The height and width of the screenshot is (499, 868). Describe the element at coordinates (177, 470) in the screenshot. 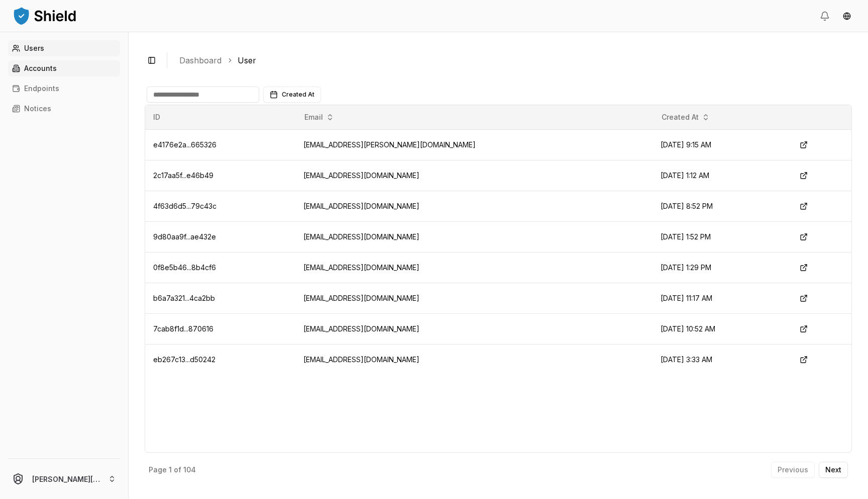

I see `p: of` at that location.